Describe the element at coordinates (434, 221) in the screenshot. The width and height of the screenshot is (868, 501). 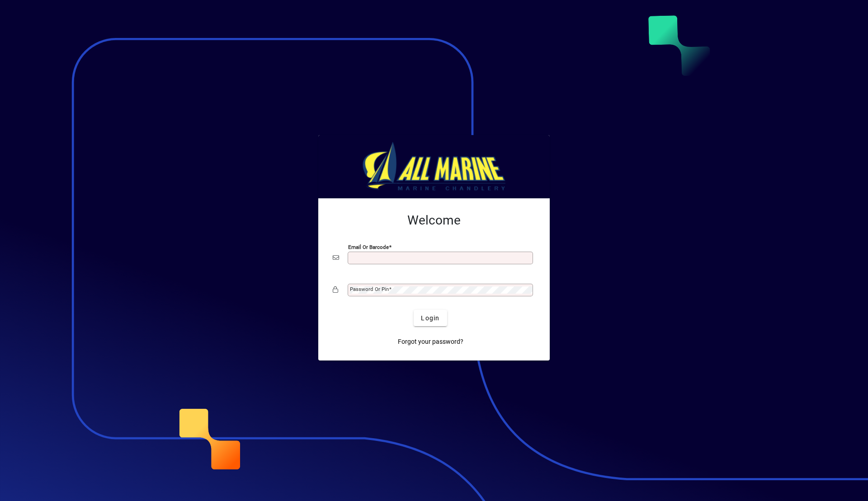
I see `h2: Welcome` at that location.